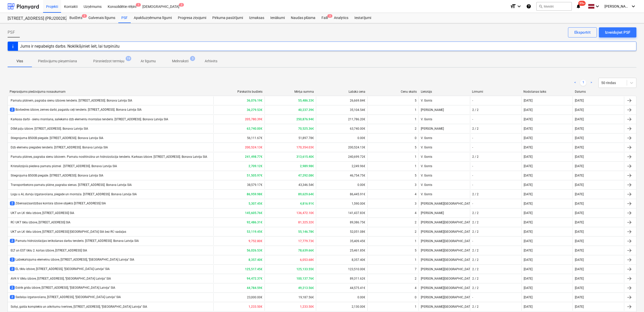 Image resolution: width=644 pixels, height=312 pixels. Describe the element at coordinates (255, 241) in the screenshot. I see `b: 9,752.80€` at that location.